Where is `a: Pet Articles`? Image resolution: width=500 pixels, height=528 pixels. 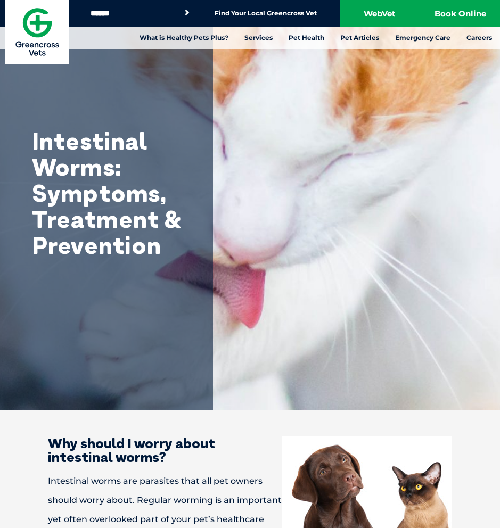 a: Pet Articles is located at coordinates (359, 38).